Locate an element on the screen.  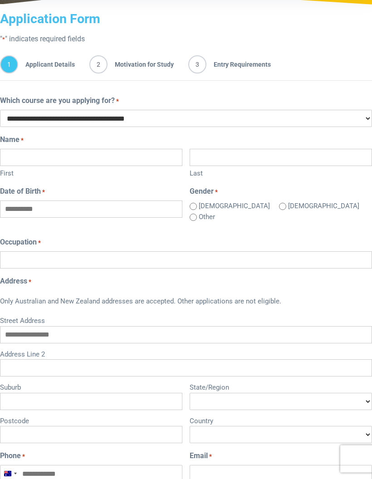
span: 3 is located at coordinates (197, 65).